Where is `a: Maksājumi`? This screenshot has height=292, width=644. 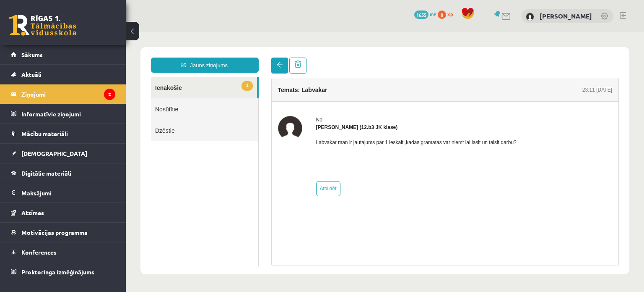 a: Maksājumi is located at coordinates (63, 193).